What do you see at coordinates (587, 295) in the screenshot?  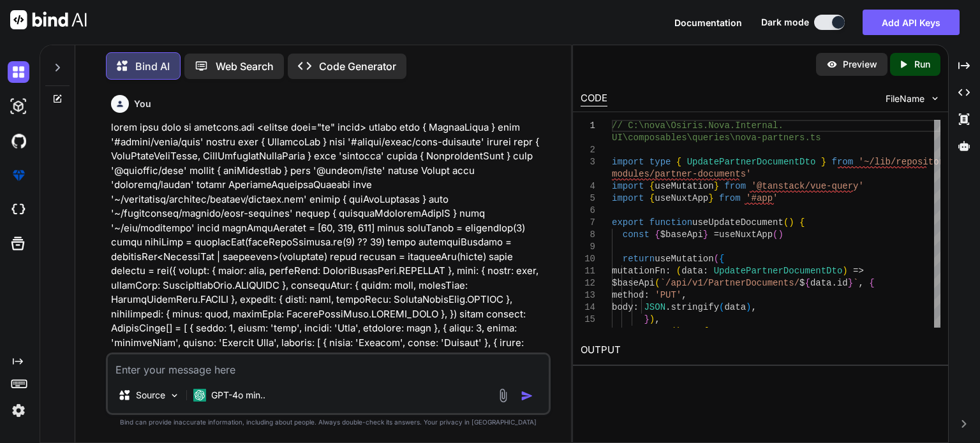 I see `div: 13` at bounding box center [587, 295].